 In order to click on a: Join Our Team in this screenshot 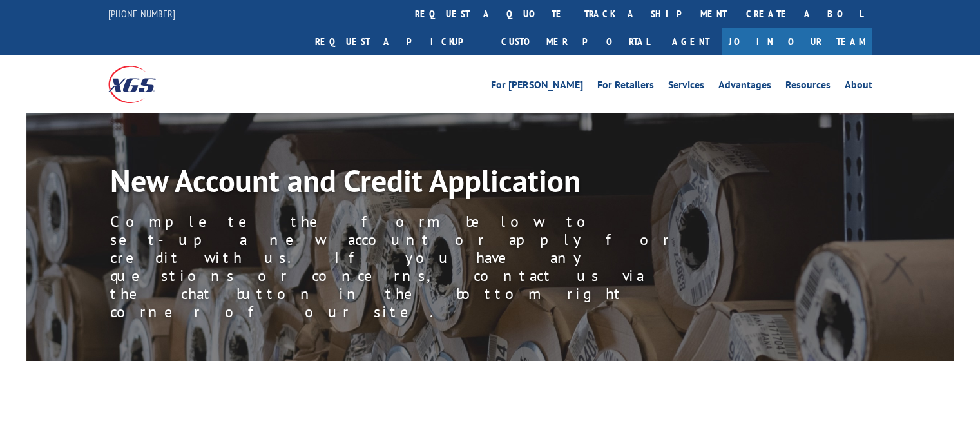, I will do `click(797, 41)`.